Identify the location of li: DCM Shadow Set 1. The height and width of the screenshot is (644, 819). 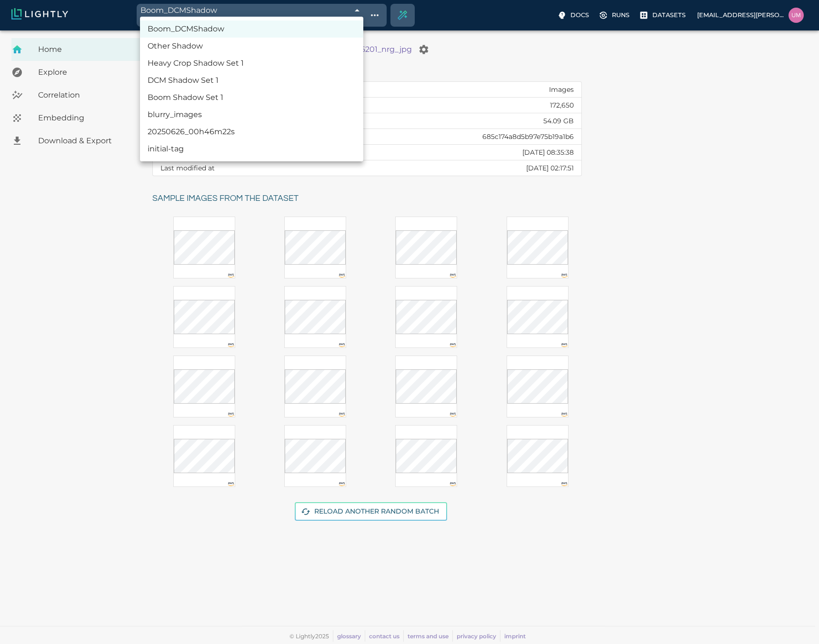
(252, 80).